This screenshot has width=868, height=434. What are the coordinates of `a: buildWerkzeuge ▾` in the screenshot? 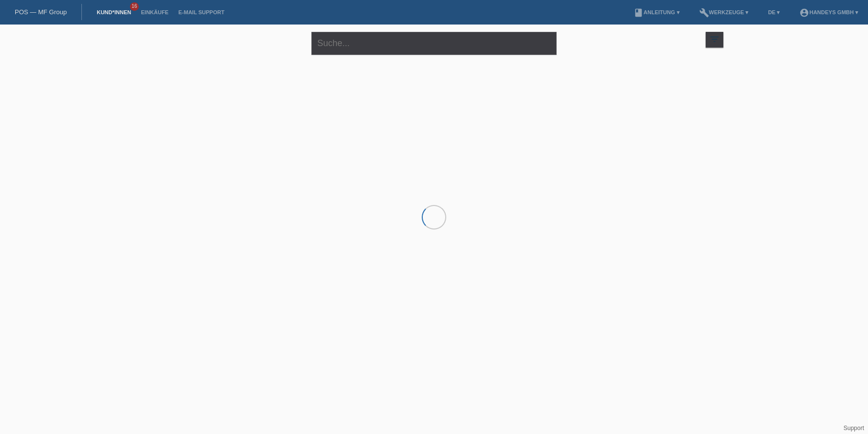 It's located at (723, 12).